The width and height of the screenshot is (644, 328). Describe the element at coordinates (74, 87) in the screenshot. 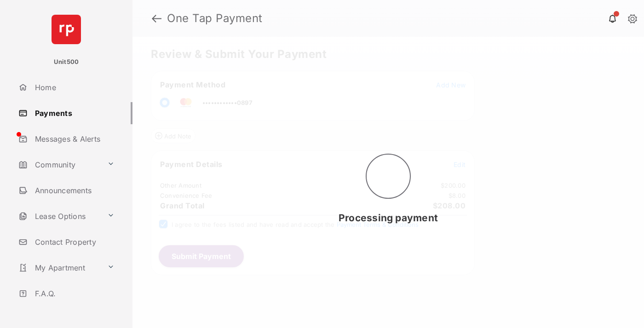

I see `a: Home` at that location.